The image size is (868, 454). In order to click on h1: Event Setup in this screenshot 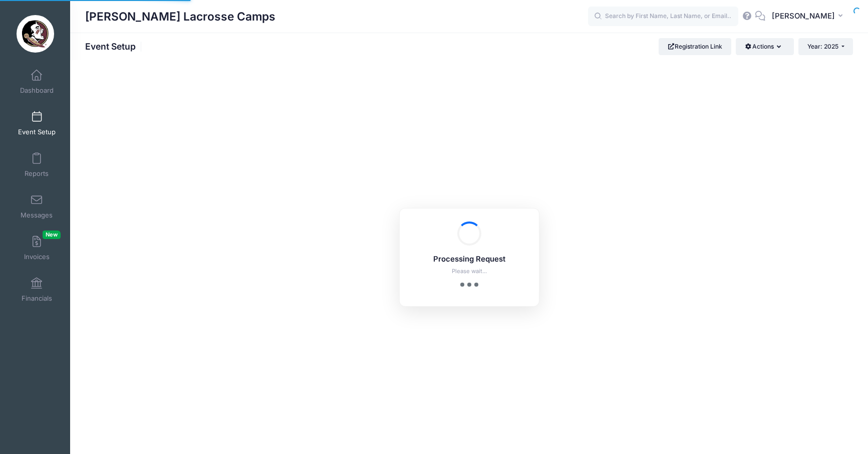, I will do `click(115, 46)`.